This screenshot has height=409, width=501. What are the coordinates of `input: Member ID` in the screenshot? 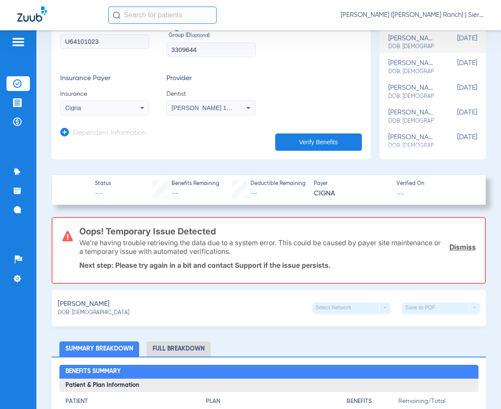 It's located at (104, 42).